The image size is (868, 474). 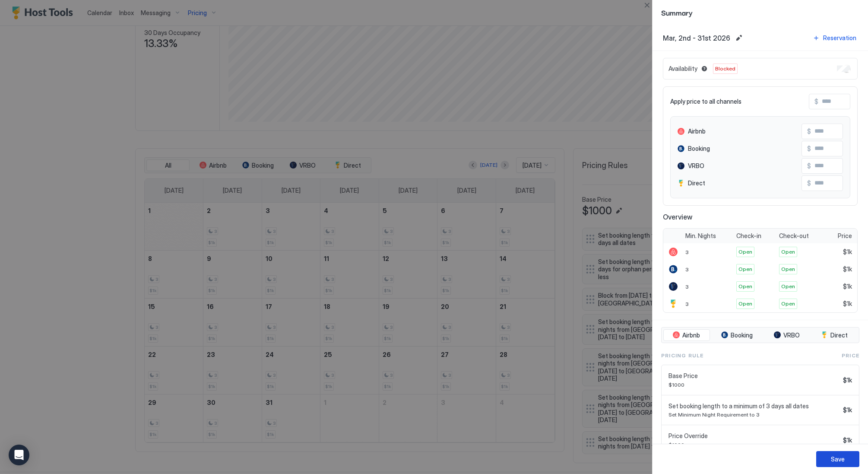 I want to click on span: Apply price to all channels, so click(x=706, y=101).